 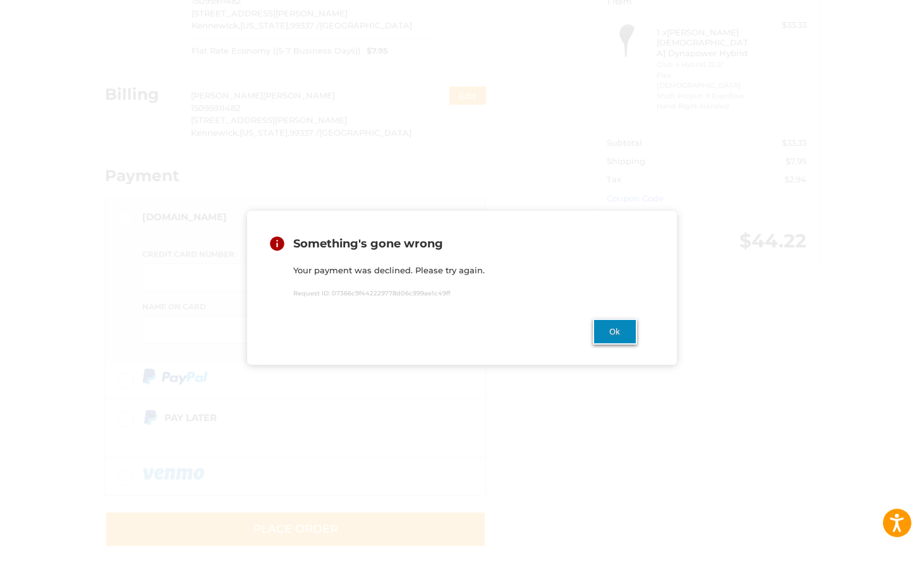 I want to click on p: Your payment was declined. Please try again., so click(x=465, y=271).